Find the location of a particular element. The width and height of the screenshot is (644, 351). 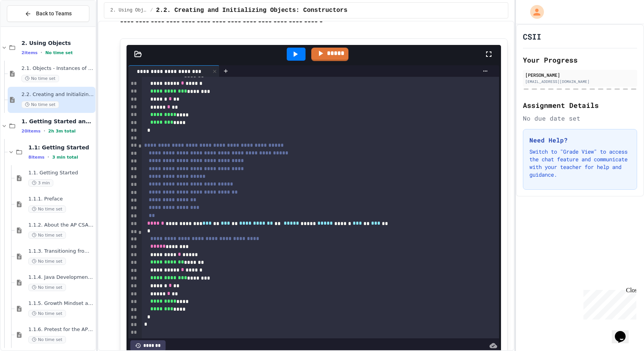

span: 1.1.5. Growth Mindset and Pair Programming is located at coordinates (61, 303).